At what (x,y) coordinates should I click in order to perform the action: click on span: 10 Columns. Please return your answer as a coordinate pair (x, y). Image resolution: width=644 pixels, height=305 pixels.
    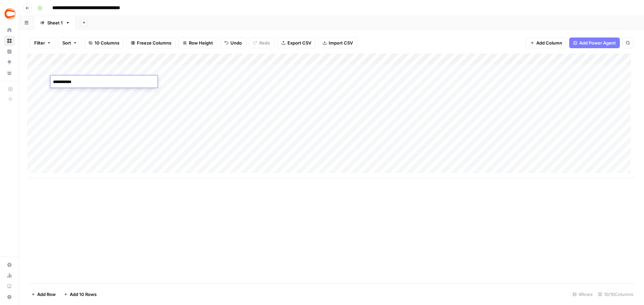
    Looking at the image, I should click on (107, 43).